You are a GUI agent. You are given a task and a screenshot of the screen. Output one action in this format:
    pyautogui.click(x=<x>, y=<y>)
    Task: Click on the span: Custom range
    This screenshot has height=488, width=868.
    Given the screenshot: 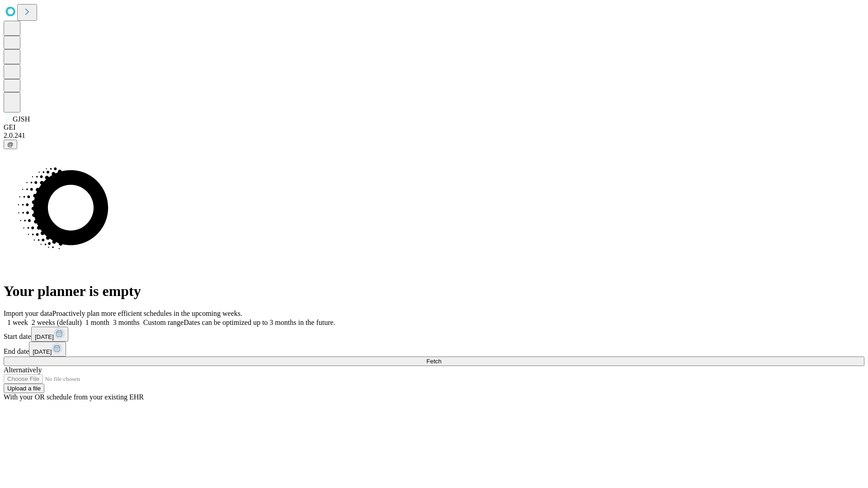 What is the action you would take?
    pyautogui.click(x=163, y=322)
    